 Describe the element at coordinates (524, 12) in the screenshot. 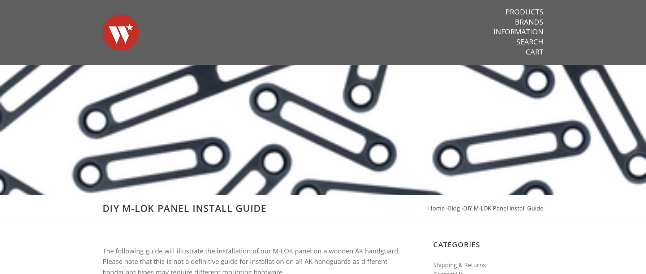

I see `a: Products` at that location.